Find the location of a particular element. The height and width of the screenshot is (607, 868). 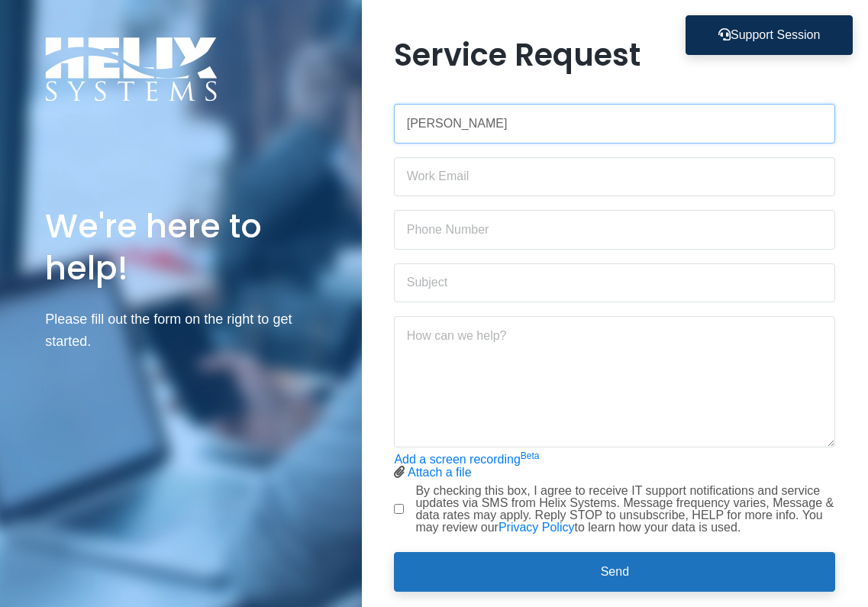

a: Attach a file is located at coordinates (440, 472).